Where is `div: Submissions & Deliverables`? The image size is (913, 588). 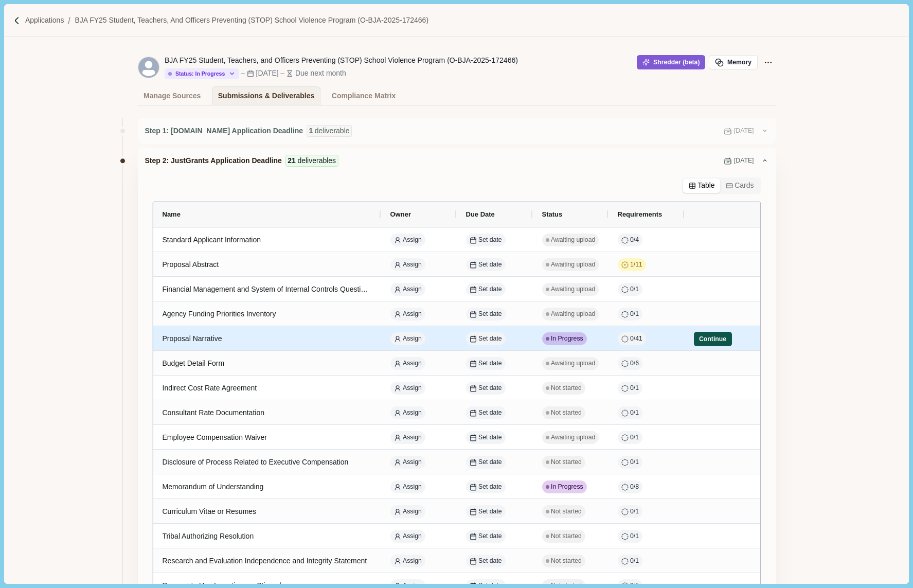 div: Submissions & Deliverables is located at coordinates (266, 96).